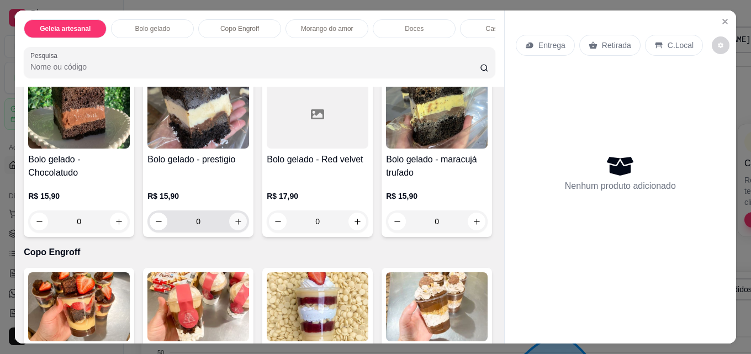  I want to click on p: Morango do amor, so click(327, 29).